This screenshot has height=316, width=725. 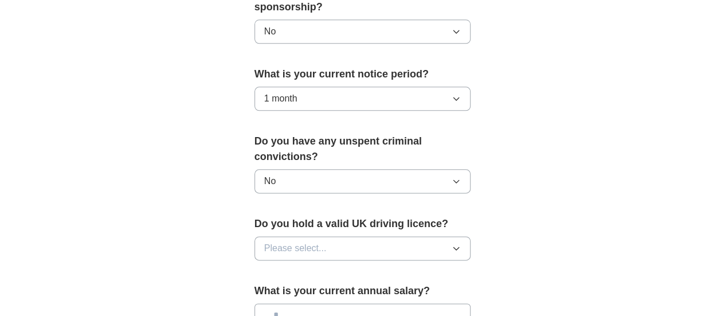 I want to click on span: Please select..., so click(x=295, y=248).